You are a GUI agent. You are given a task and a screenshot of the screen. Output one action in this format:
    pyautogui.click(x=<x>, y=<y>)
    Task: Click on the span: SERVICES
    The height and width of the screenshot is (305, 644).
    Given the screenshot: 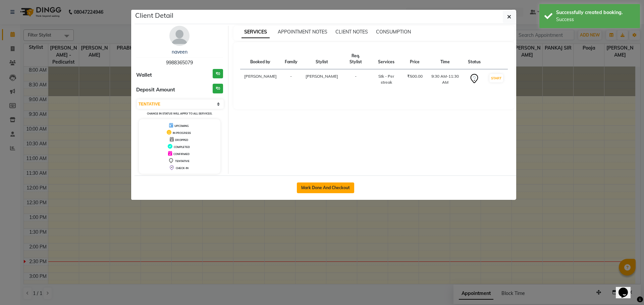 What is the action you would take?
    pyautogui.click(x=256, y=32)
    